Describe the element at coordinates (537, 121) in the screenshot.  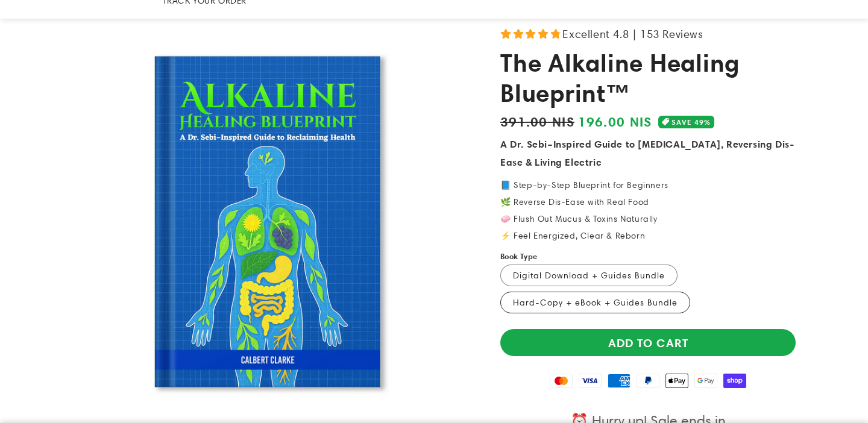
I see `s: 391.00 NIS` at that location.